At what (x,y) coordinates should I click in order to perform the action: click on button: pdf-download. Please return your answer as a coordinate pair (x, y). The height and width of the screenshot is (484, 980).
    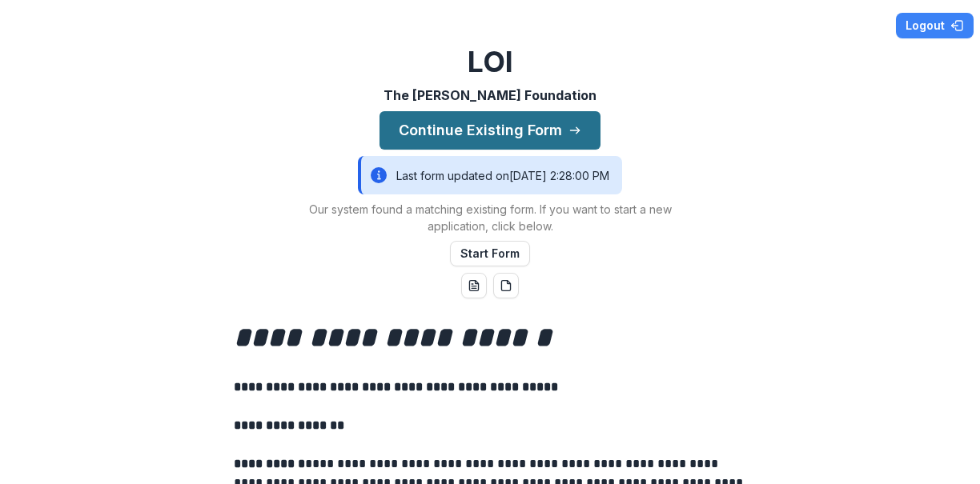
    Looking at the image, I should click on (506, 286).